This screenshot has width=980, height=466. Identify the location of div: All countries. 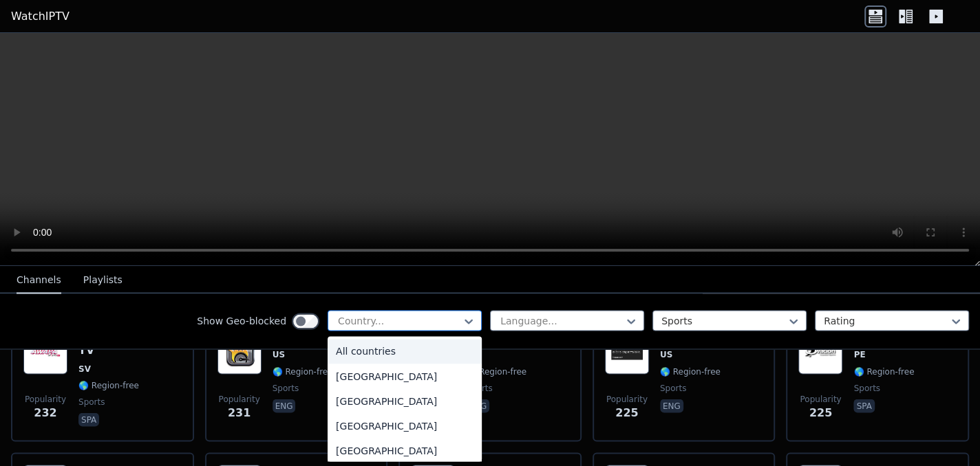
(405, 351).